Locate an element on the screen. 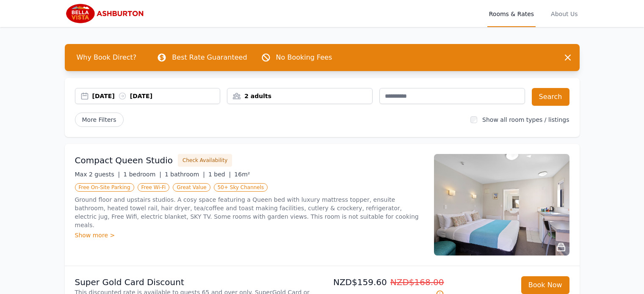 This screenshot has width=644, height=294. span: Why Book Direct? is located at coordinates (107, 57).